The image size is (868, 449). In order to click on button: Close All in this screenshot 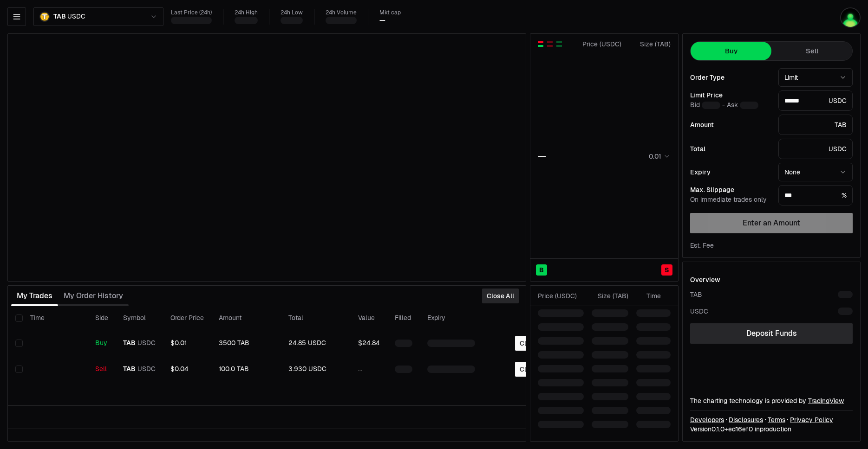, I will do `click(500, 296)`.